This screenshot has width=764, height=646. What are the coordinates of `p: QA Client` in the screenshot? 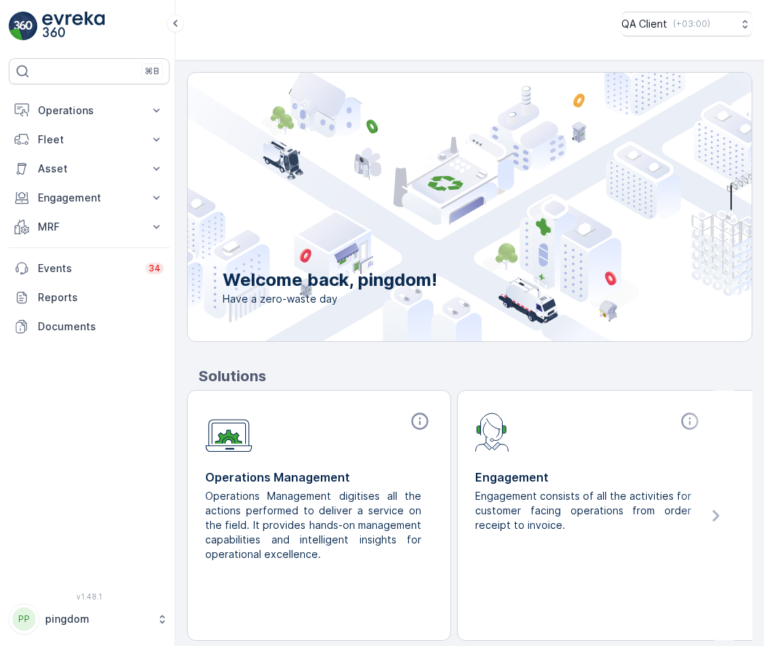 It's located at (644, 24).